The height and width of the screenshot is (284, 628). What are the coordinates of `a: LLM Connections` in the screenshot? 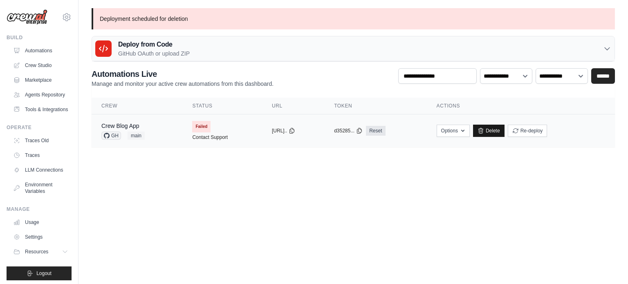 It's located at (40, 170).